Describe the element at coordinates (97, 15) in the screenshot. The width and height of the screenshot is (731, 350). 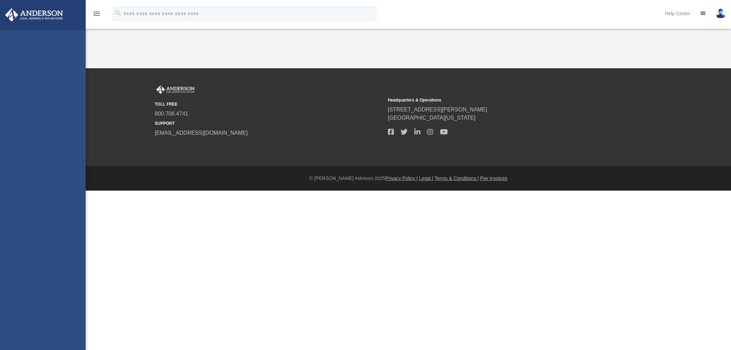
I see `a: menu` at that location.